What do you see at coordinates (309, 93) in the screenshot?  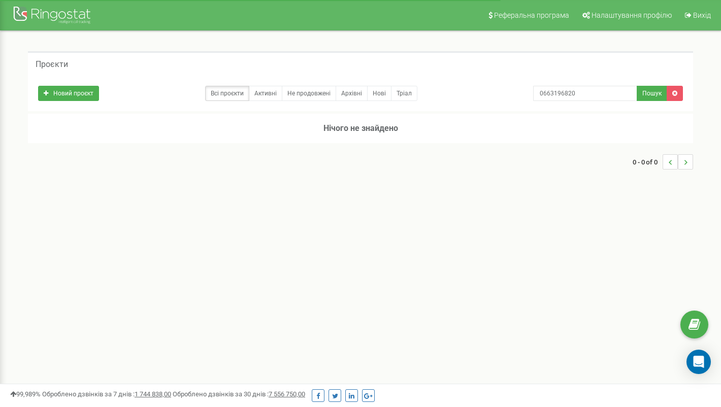 I see `a: Не продовжені` at bounding box center [309, 93].